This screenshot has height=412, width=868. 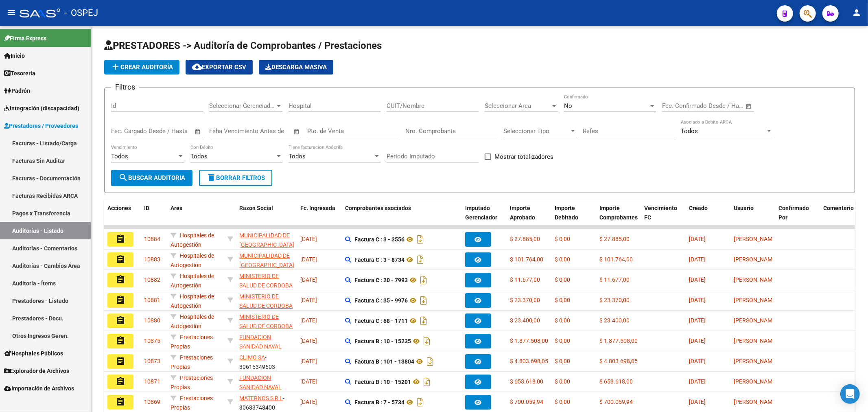 What do you see at coordinates (379, 260) in the screenshot?
I see `strong: Factura C : 3 - 8734` at bounding box center [379, 260].